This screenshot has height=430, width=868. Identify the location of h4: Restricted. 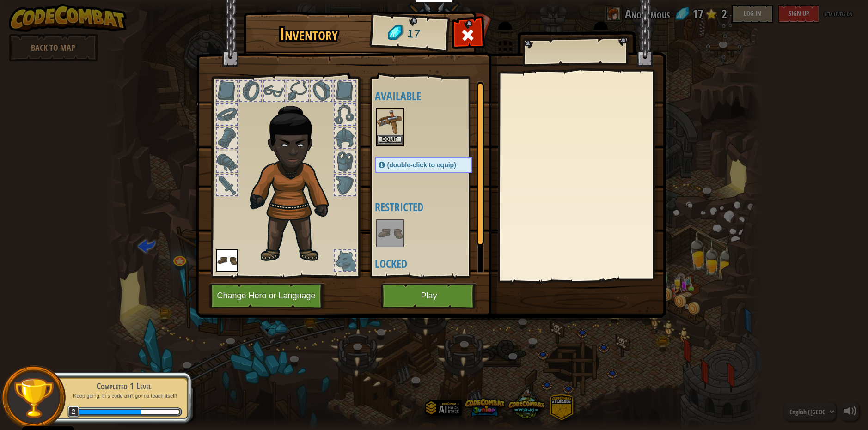
(433, 207).